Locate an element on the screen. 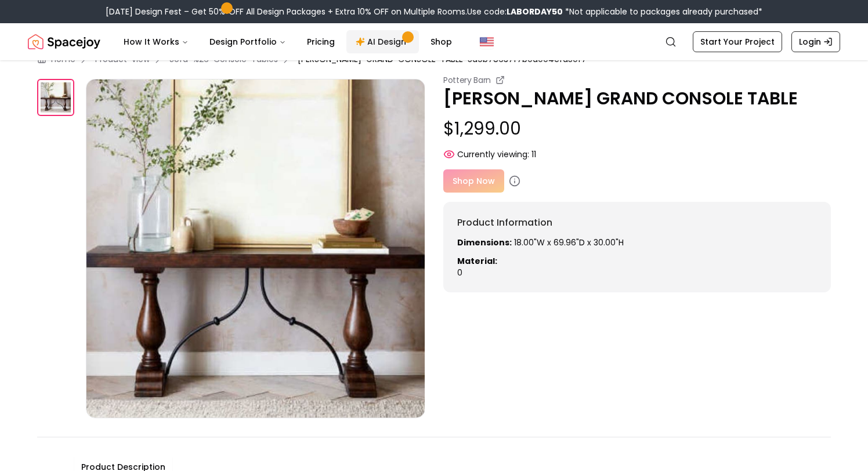 This screenshot has width=868, height=471. span: 11 is located at coordinates (534, 154).